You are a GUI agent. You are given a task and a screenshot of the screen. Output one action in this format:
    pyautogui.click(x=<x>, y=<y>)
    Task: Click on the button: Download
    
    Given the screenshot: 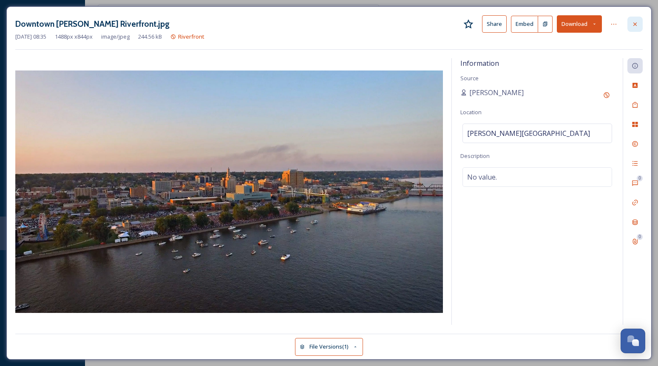 What is the action you would take?
    pyautogui.click(x=579, y=24)
    